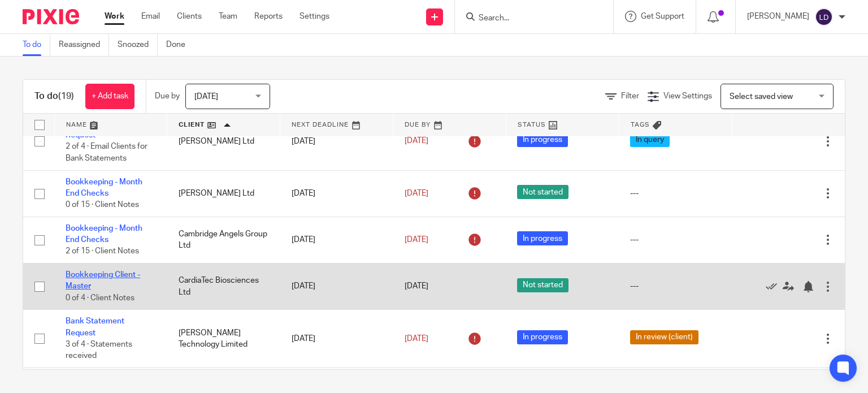 This screenshot has height=393, width=868. Describe the element at coordinates (268, 16) in the screenshot. I see `a: Reports` at that location.